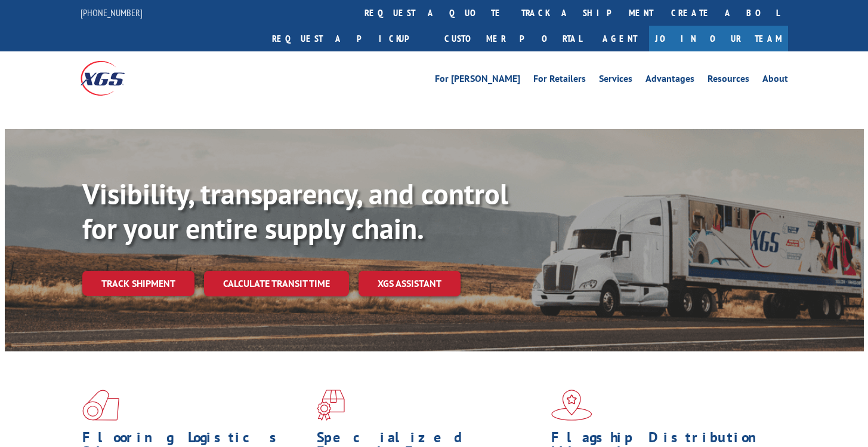 This screenshot has width=868, height=447. I want to click on a: Customer Portal, so click(513, 38).